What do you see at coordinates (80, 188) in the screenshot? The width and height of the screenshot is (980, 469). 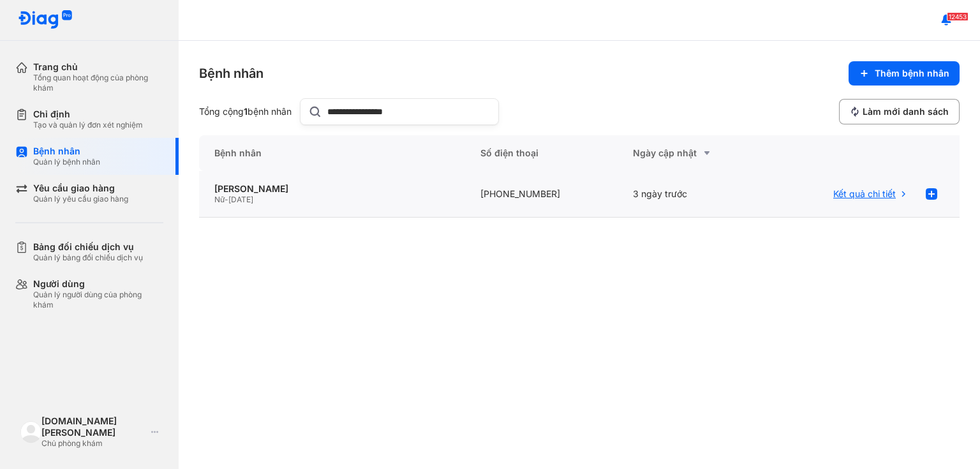 I see `div: Yêu cầu giao hàng` at bounding box center [80, 188].